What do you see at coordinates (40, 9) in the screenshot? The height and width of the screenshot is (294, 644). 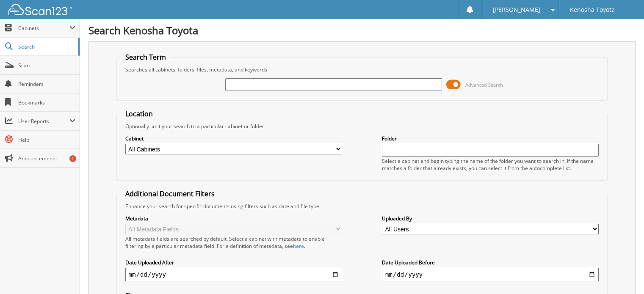 I see `img: scan123-logo-white.svg` at bounding box center [40, 9].